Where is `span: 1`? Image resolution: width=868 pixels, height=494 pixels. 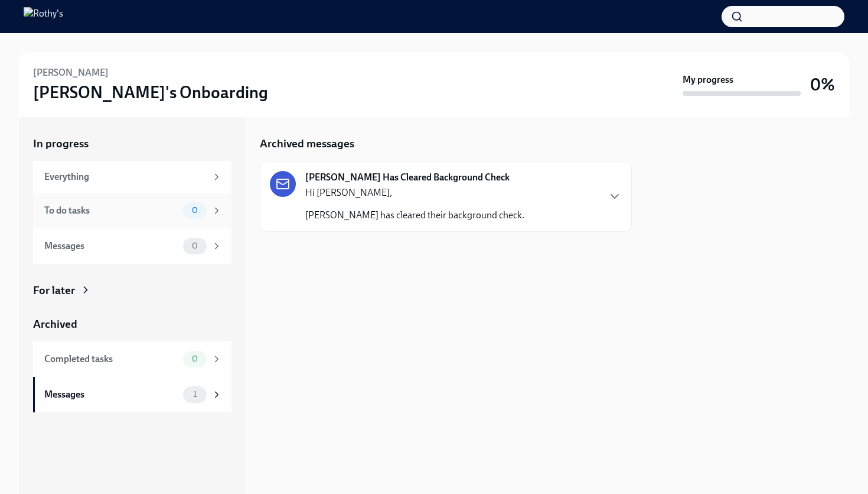 span: 1 is located at coordinates (195, 394).